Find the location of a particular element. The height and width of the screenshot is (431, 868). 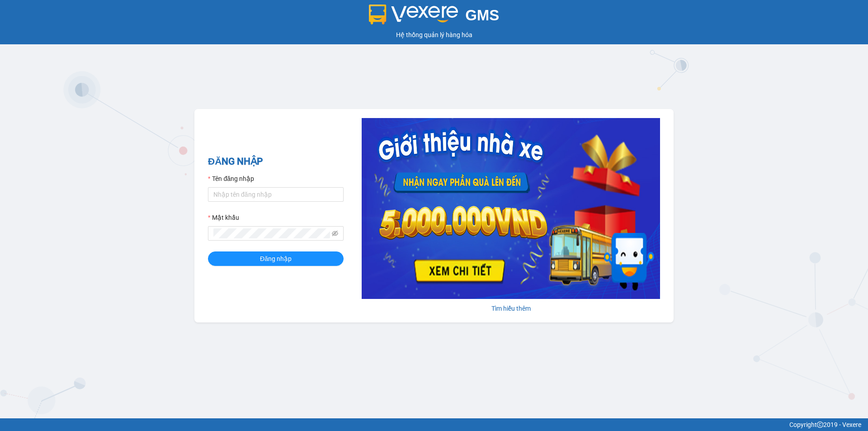

span: copyright is located at coordinates (820, 424).